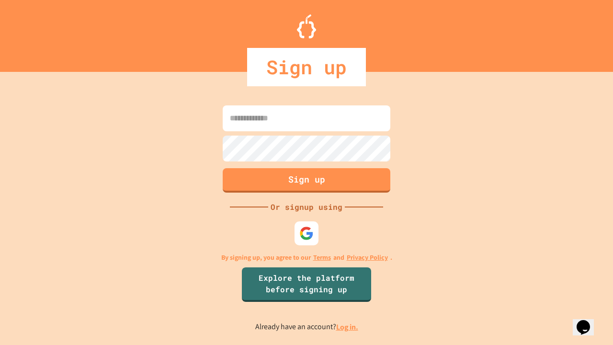  Describe the element at coordinates (347, 327) in the screenshot. I see `a: Log in.` at that location.